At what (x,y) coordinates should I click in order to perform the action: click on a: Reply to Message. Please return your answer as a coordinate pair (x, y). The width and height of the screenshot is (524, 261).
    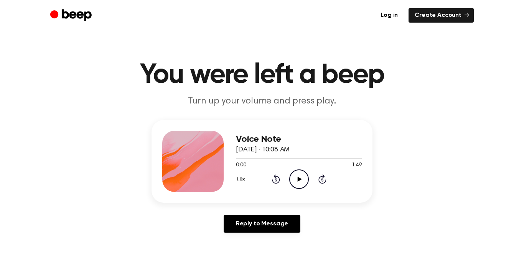
    Looking at the image, I should click on (262, 224).